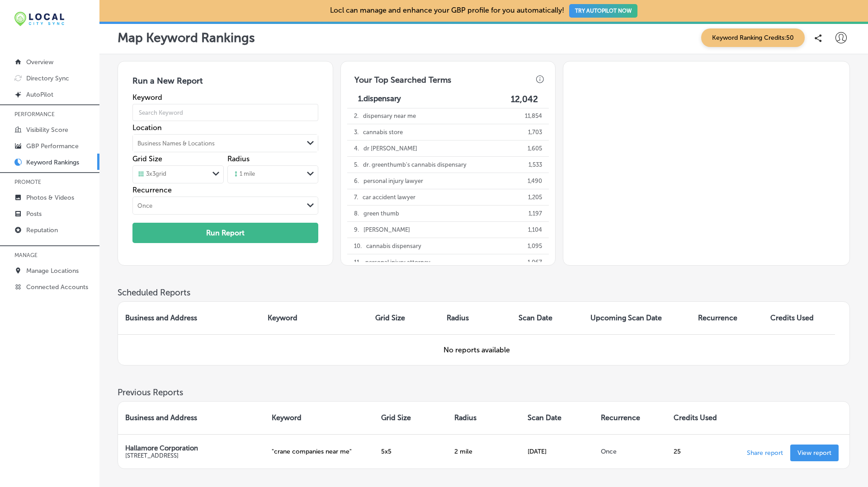  What do you see at coordinates (535, 197) in the screenshot?
I see `p: 1,205` at bounding box center [535, 197].